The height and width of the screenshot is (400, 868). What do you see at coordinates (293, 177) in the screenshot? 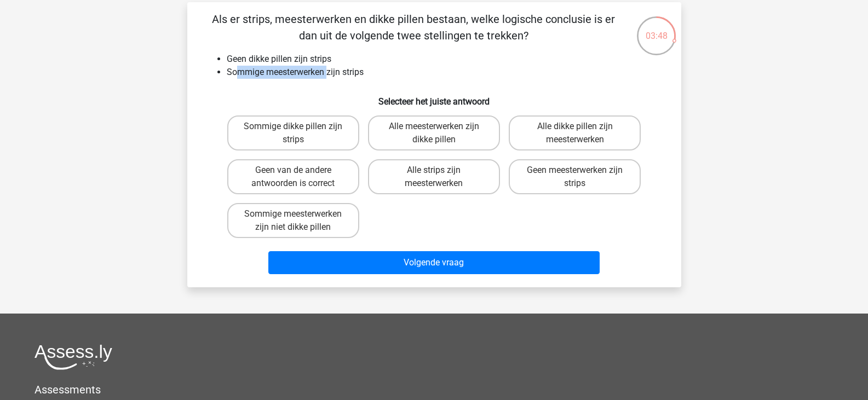
I see `label: Geen van de andere antwoorden is correct` at bounding box center [293, 177].